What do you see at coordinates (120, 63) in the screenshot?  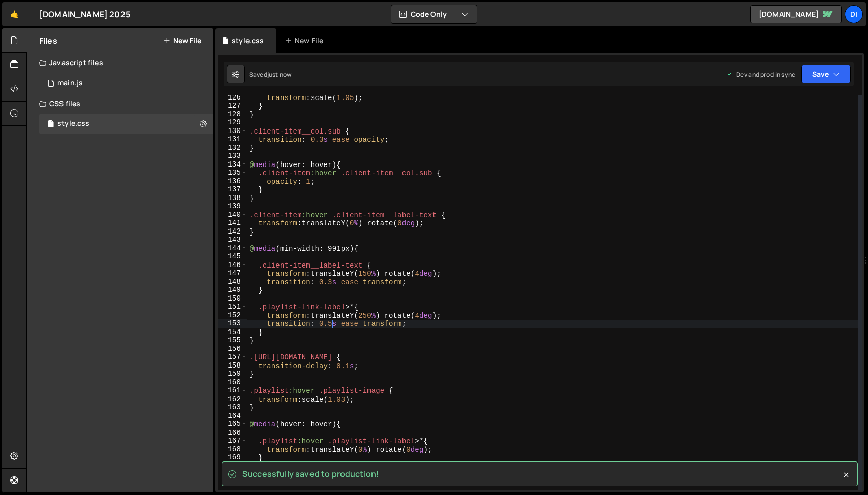 I see `div: Javascript files` at bounding box center [120, 63].